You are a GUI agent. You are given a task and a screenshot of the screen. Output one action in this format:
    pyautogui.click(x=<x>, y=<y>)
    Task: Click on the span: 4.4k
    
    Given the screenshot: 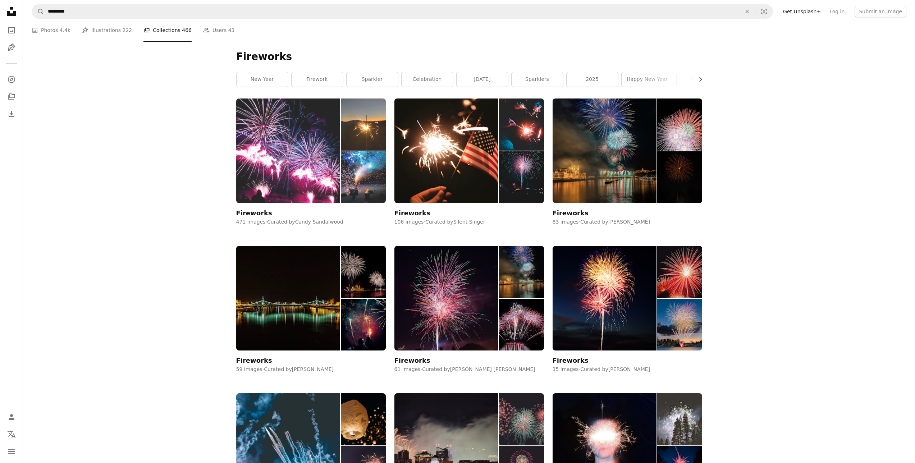 What is the action you would take?
    pyautogui.click(x=65, y=30)
    